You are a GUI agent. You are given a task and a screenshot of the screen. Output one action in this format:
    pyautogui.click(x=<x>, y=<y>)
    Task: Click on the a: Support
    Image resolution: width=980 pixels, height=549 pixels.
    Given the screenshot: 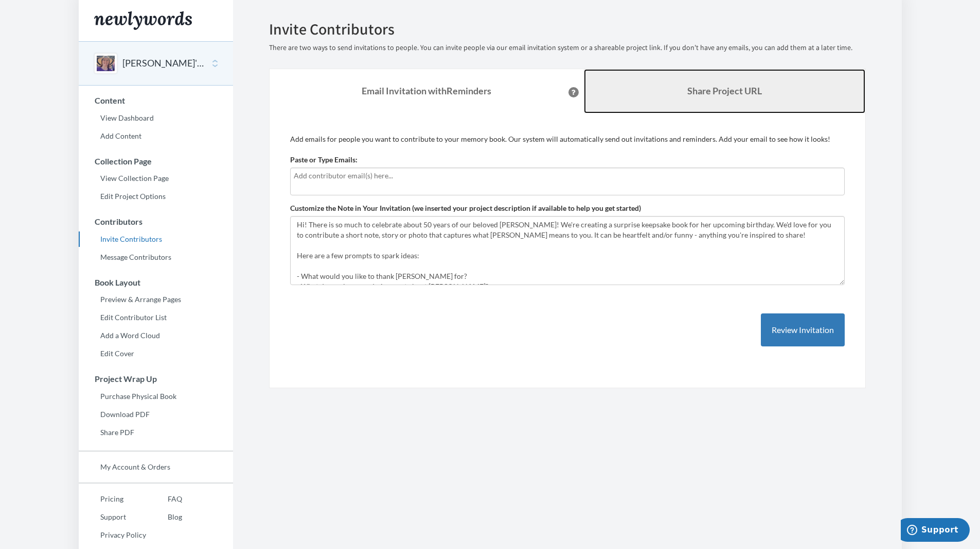 What is the action you would take?
    pyautogui.click(x=112, y=517)
    